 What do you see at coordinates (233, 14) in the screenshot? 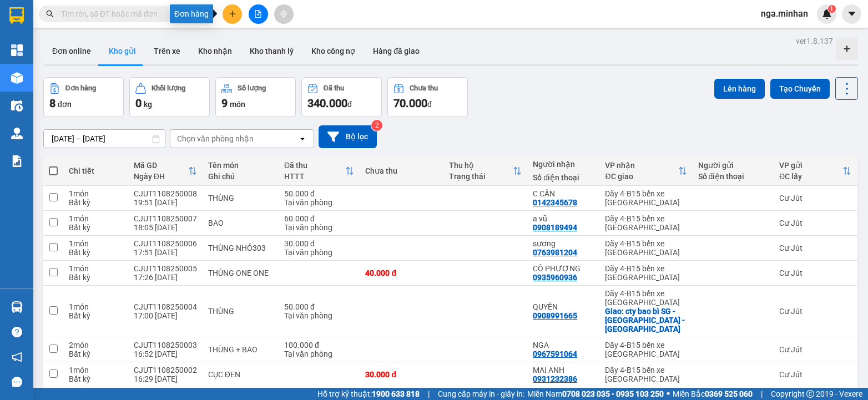
I see `span: plus` at bounding box center [233, 14].